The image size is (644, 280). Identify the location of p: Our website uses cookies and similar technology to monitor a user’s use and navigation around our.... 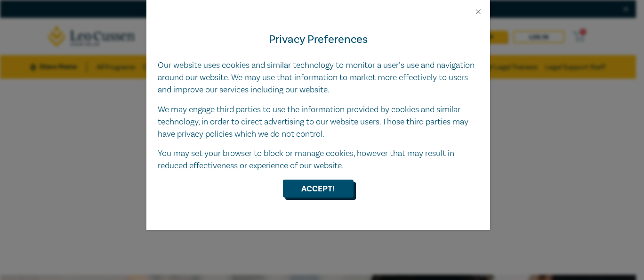
(318, 78).